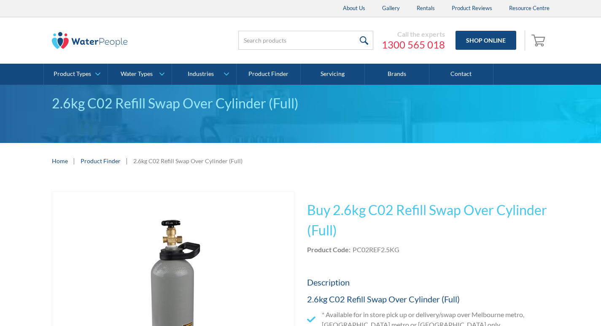 This screenshot has width=601, height=326. What do you see at coordinates (413, 34) in the screenshot?
I see `div: Call the experts` at bounding box center [413, 34].